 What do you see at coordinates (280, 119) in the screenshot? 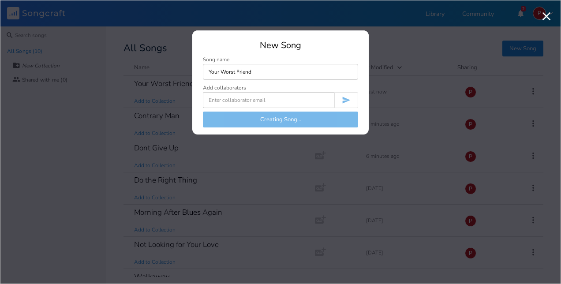
I see `button: Creating Song...` at bounding box center [280, 119].